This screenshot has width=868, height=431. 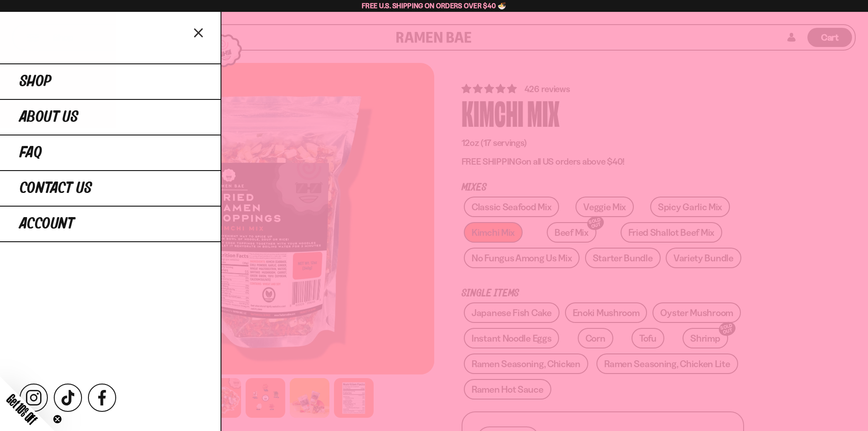 I want to click on span: Contact Us, so click(x=55, y=188).